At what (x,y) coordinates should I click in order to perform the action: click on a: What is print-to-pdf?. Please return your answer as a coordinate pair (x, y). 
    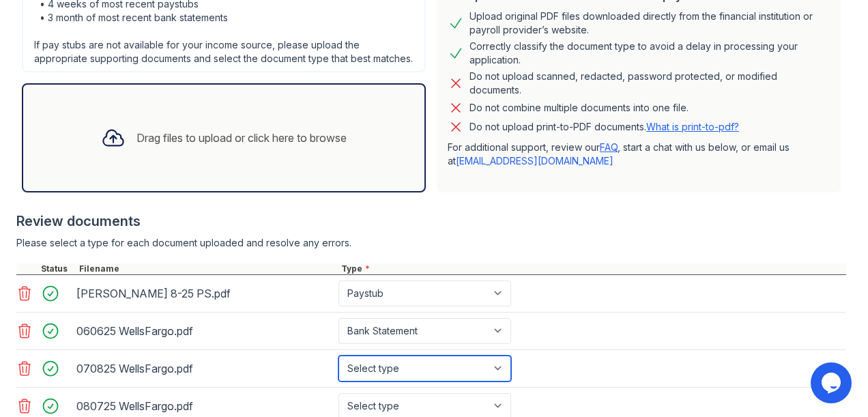
    Looking at the image, I should click on (693, 126).